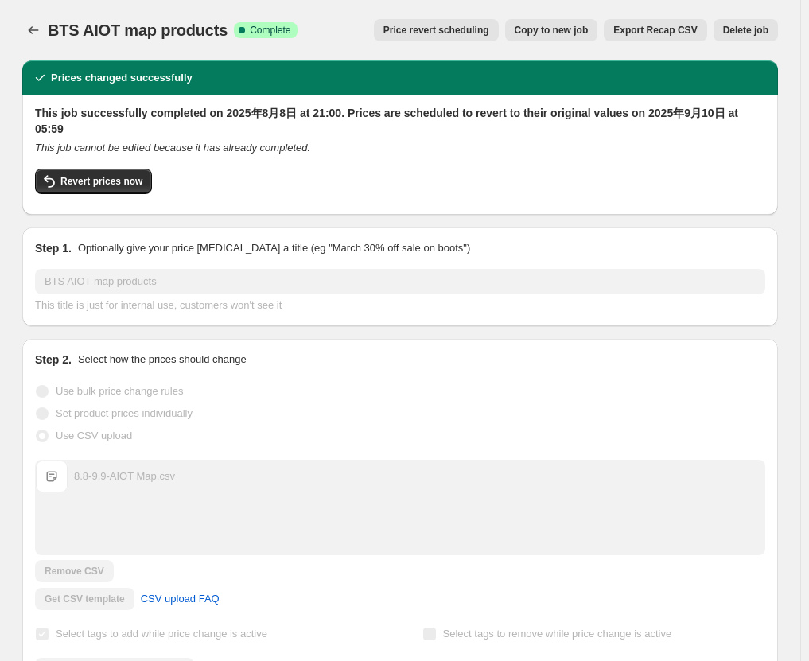  Describe the element at coordinates (655, 30) in the screenshot. I see `button: Export Recap CSV` at that location.